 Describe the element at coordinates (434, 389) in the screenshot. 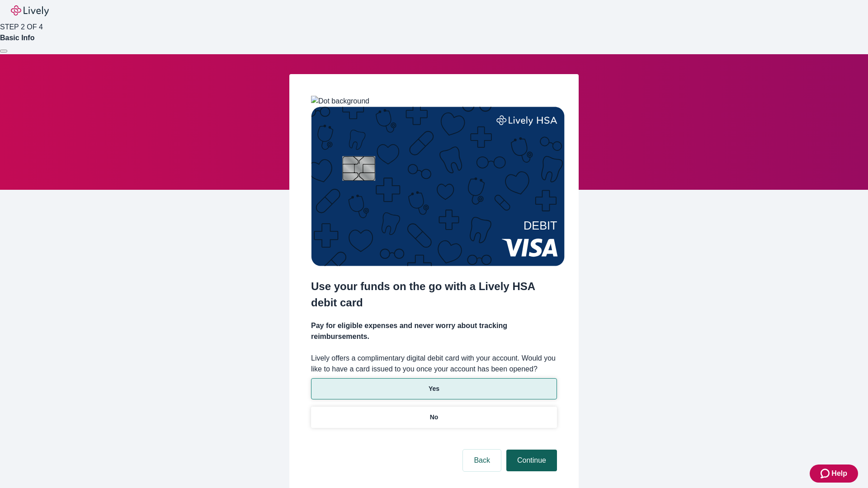

I see `button: Yes` at that location.